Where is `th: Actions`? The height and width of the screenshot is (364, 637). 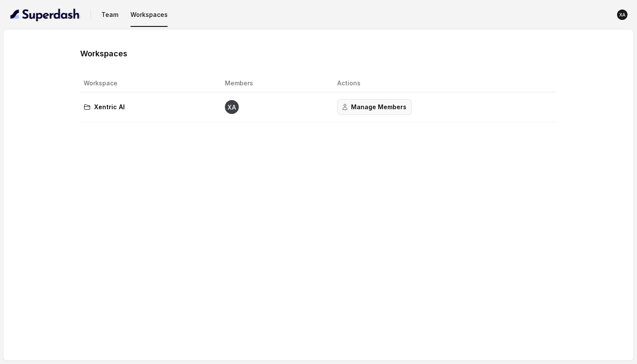 th: Actions is located at coordinates (443, 83).